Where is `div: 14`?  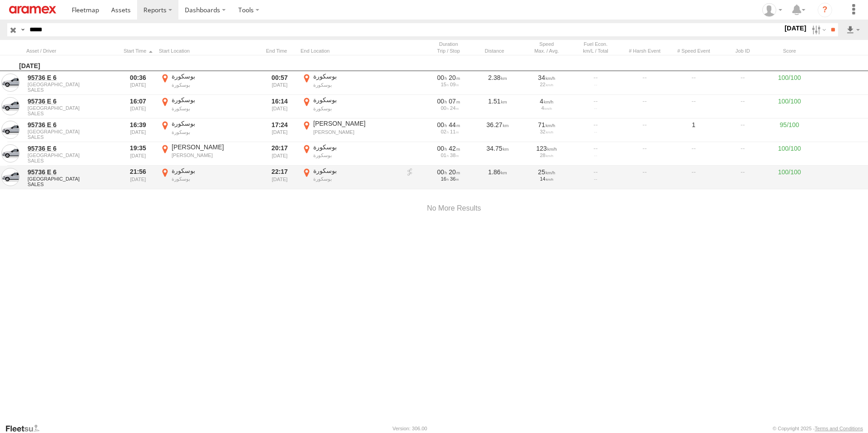 div: 14 is located at coordinates (547, 179).